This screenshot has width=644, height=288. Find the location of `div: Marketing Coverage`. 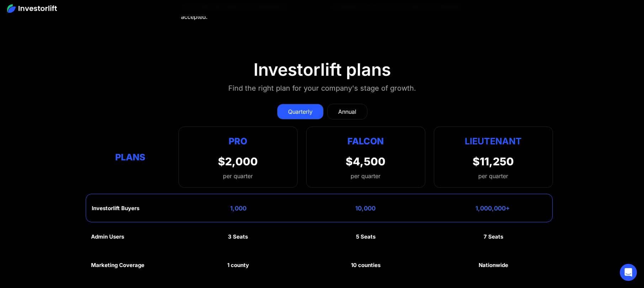

div: Marketing Coverage is located at coordinates (118, 266).